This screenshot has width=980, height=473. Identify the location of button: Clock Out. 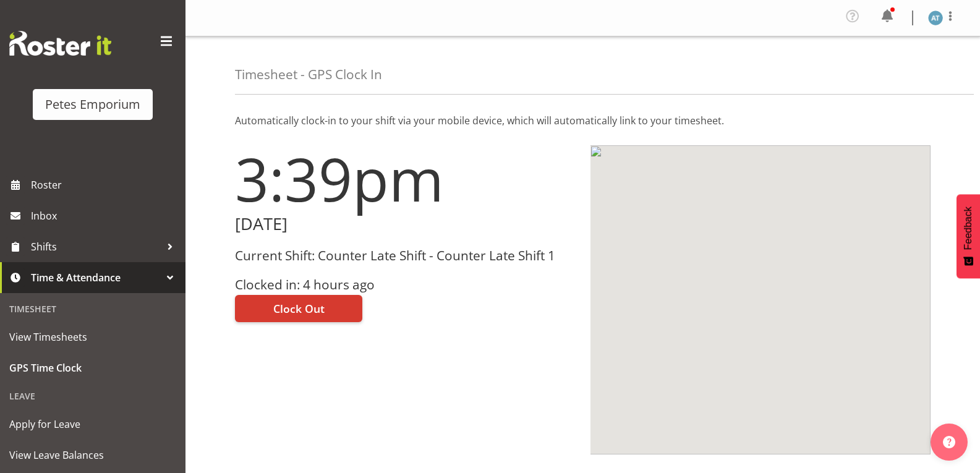
(299, 308).